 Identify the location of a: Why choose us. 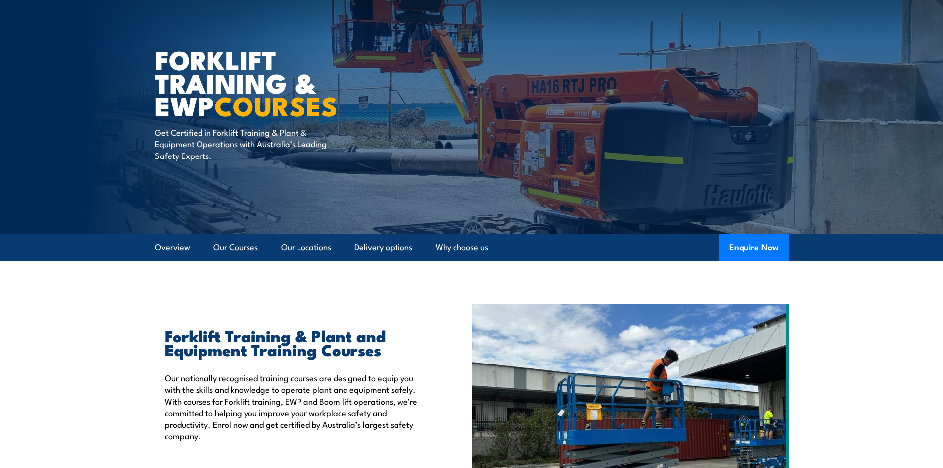
(462, 247).